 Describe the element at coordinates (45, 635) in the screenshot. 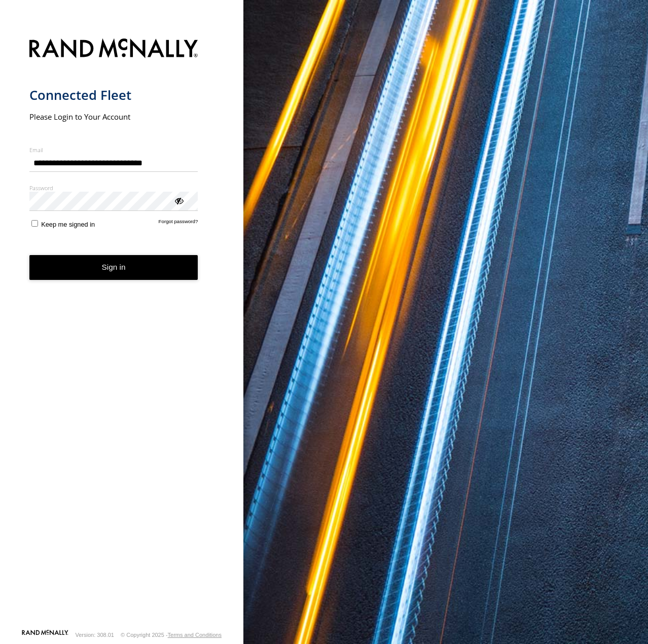

I see `a: Visit our Website` at that location.